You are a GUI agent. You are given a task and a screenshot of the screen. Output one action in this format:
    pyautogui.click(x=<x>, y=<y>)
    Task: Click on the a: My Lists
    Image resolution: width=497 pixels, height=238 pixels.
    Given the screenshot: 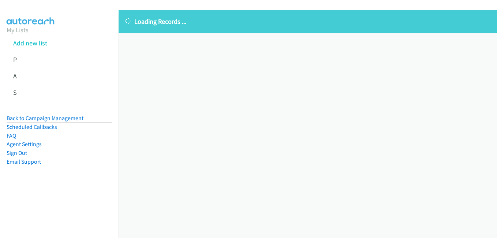 What is the action you would take?
    pyautogui.click(x=18, y=30)
    